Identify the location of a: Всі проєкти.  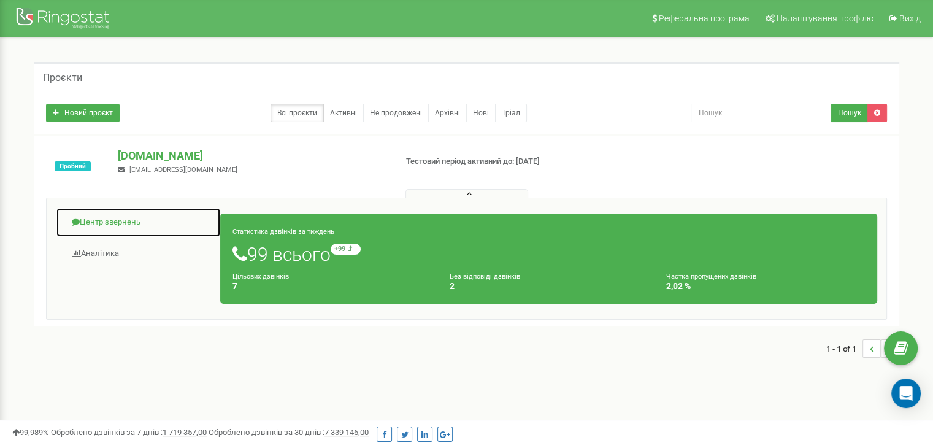
(297, 113).